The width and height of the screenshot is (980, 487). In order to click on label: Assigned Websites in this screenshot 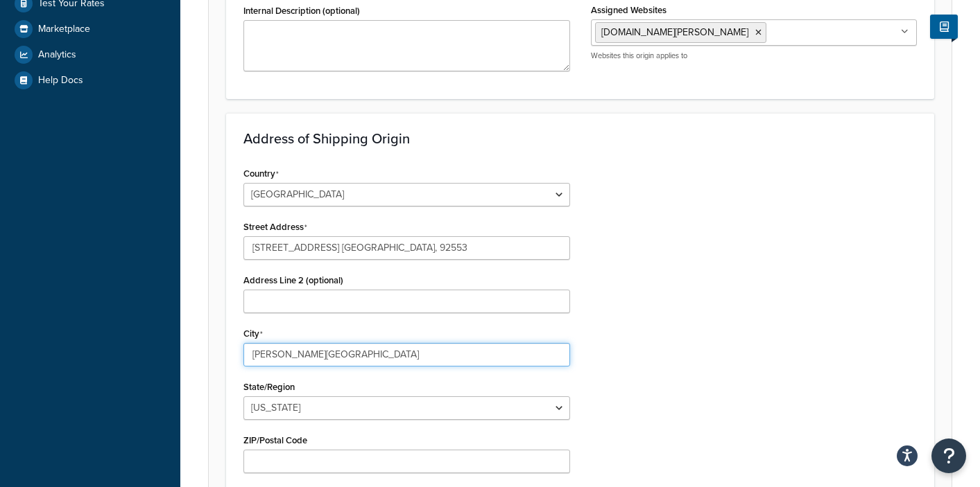, I will do `click(628, 10)`.